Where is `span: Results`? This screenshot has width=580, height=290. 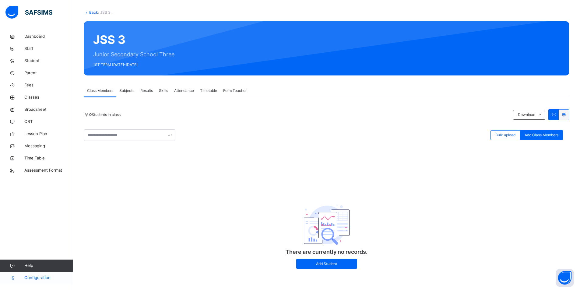 span: Results is located at coordinates (146, 91).